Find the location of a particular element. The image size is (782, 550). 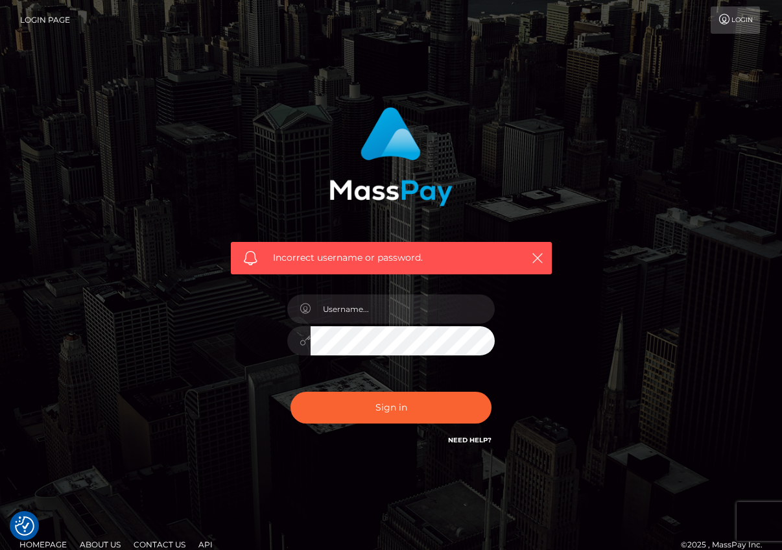

img: Revisit consent button is located at coordinates (25, 526).